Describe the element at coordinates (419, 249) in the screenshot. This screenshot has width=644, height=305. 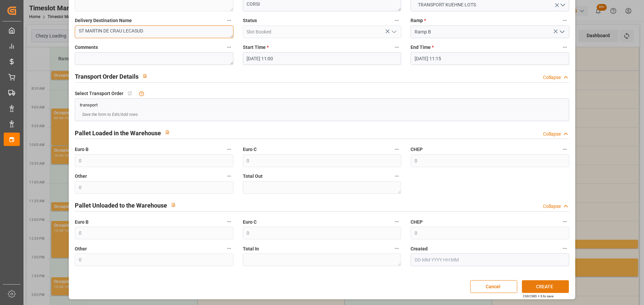
I see `span: Created` at that location.